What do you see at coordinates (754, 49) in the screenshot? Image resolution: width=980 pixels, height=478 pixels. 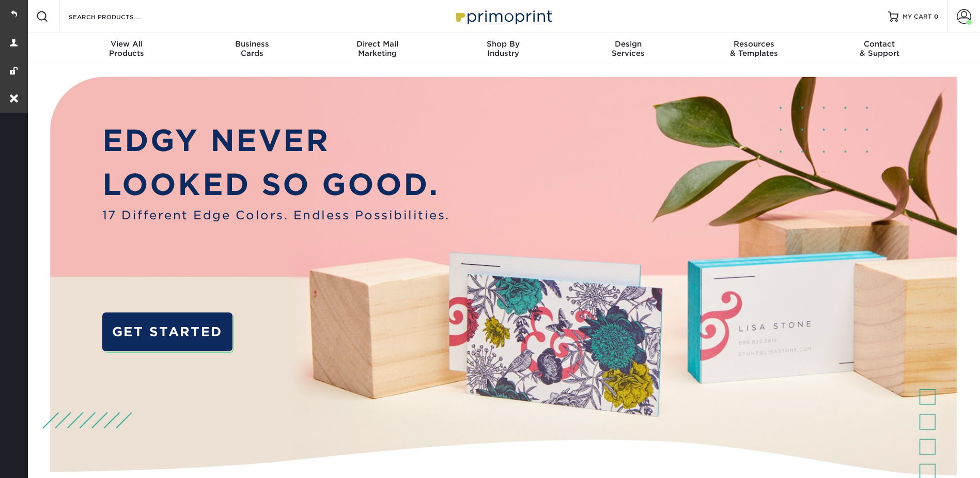 I see `div: & Templates` at bounding box center [754, 49].